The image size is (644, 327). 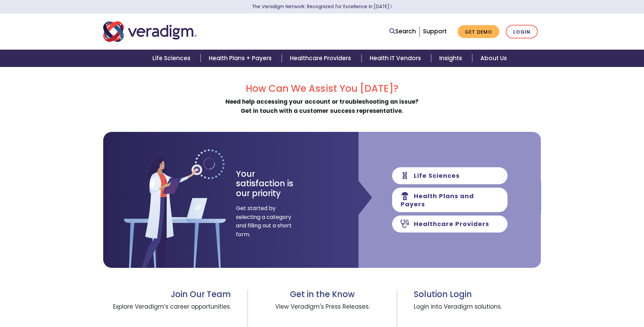 What do you see at coordinates (322, 312) in the screenshot?
I see `span: View Veradigm's Press Releases.` at bounding box center [322, 312].